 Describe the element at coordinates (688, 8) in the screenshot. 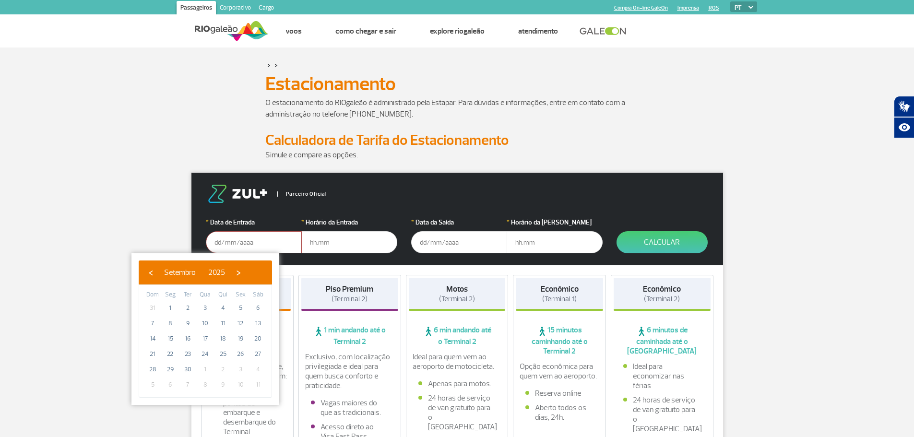

I see `a: Imprensa` at that location.